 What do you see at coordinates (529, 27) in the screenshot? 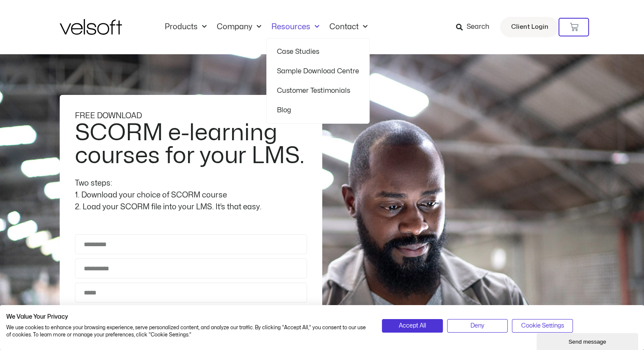
I see `a: Client Login` at bounding box center [529, 27].